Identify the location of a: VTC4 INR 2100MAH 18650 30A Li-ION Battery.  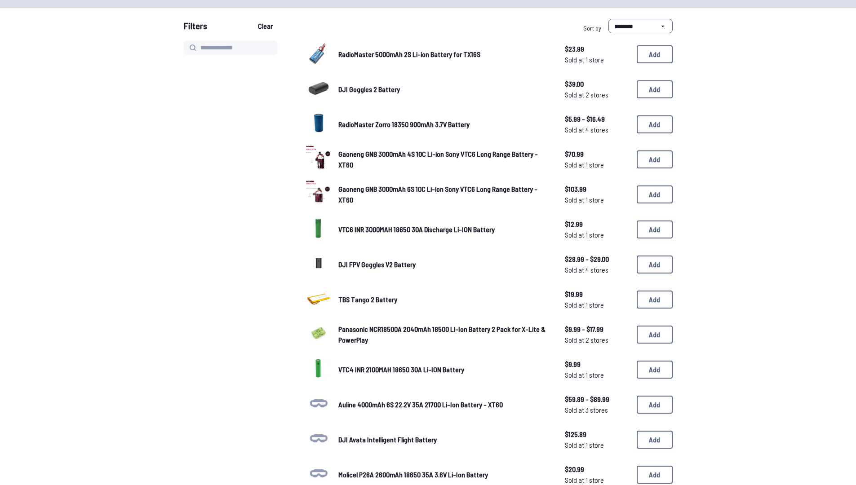
(444, 370).